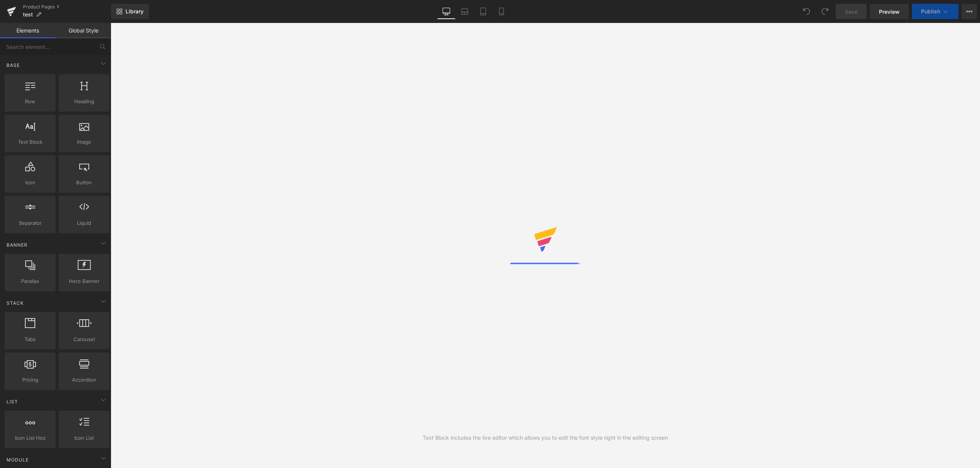 This screenshot has height=468, width=980. I want to click on span: Liquid, so click(84, 223).